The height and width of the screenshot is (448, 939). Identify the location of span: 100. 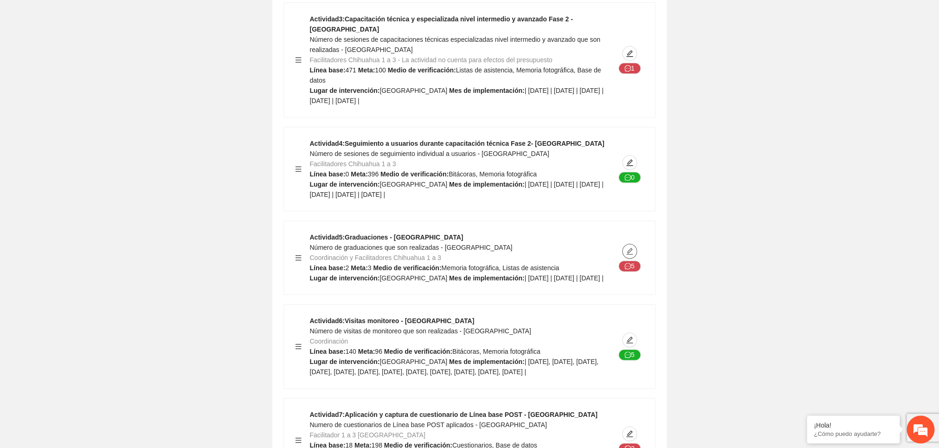
(380, 70).